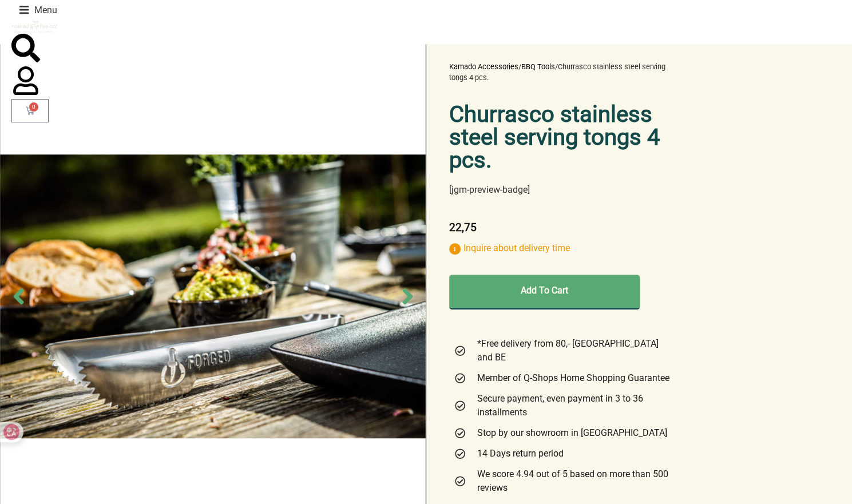  I want to click on button: Add To Cart, so click(544, 292).